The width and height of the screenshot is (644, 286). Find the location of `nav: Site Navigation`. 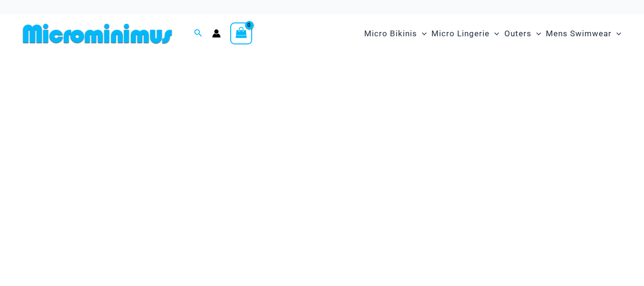

nav: Site Navigation is located at coordinates (492, 33).